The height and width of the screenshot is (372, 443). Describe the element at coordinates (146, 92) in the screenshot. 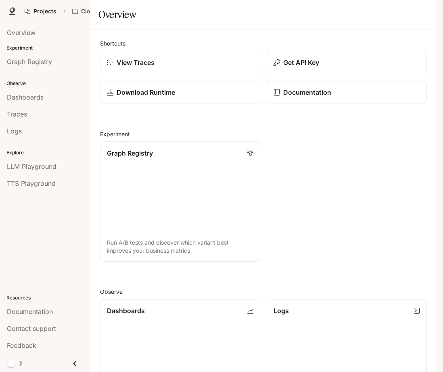

I see `p: Download Runtime` at that location.